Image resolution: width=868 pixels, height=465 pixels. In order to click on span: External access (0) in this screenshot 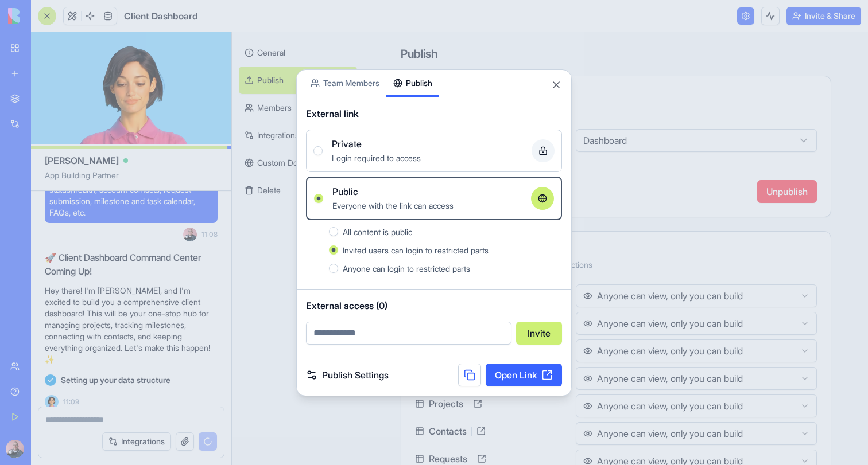, I will do `click(434, 306)`.